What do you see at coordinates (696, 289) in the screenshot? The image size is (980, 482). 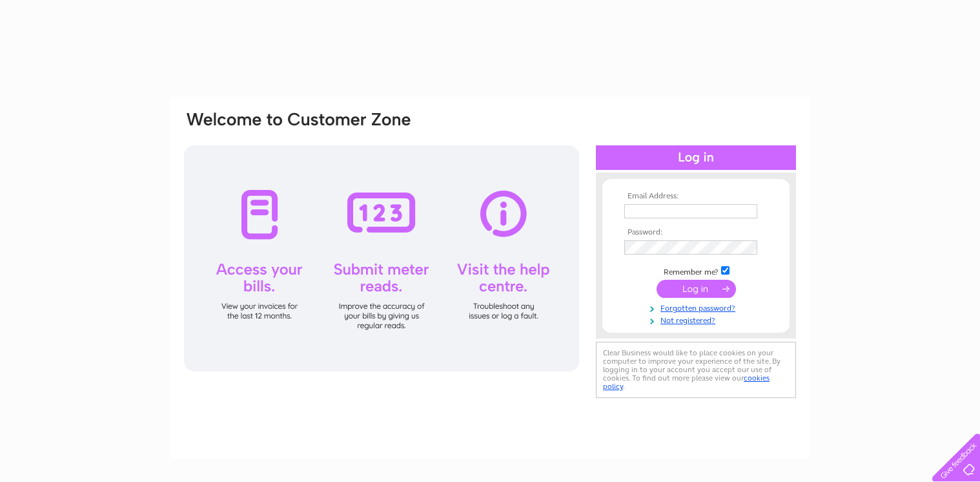 I see `input: Submit` at bounding box center [696, 289].